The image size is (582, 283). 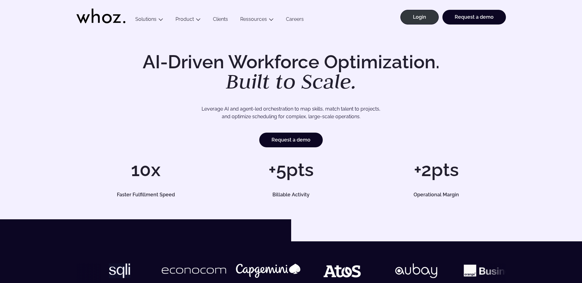 I want to click on button: Product, so click(x=188, y=20).